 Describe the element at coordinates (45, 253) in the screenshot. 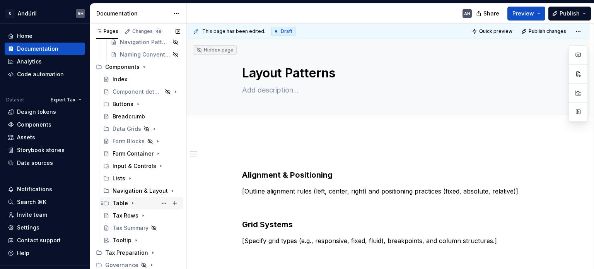

I see `button: Help` at that location.